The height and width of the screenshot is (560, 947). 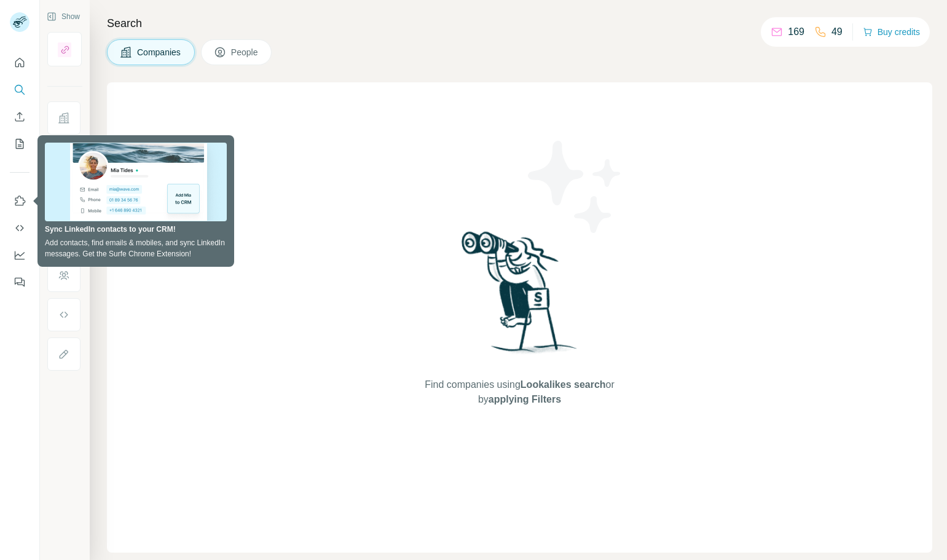 What do you see at coordinates (891, 32) in the screenshot?
I see `button: Buy credits` at bounding box center [891, 32].